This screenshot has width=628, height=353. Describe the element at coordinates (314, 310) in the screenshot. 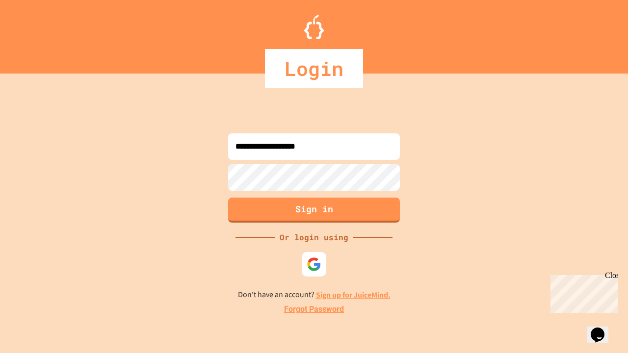

I see `a: Forgot Password` at that location.